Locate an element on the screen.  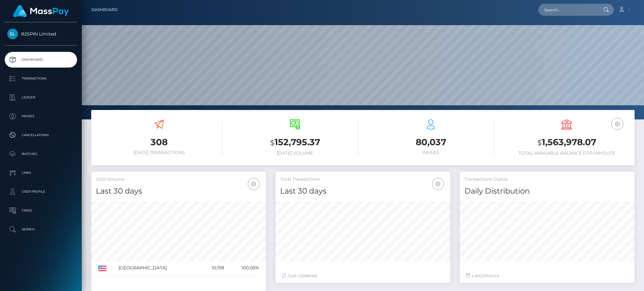
p: User Profile is located at coordinates (41, 192).